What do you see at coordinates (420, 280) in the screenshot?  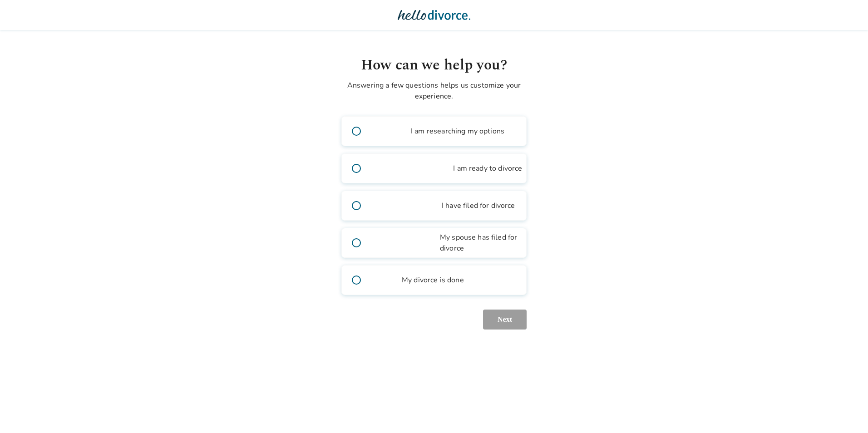 I see `span: My divorce is done` at bounding box center [420, 280].